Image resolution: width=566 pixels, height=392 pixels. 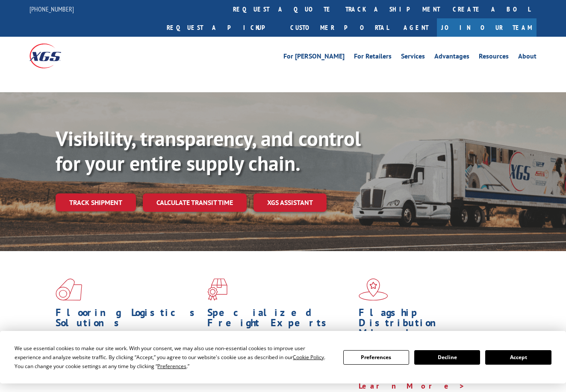 What do you see at coordinates (128, 320) in the screenshot?
I see `h1: Flooring Logistics Solutions` at bounding box center [128, 320].